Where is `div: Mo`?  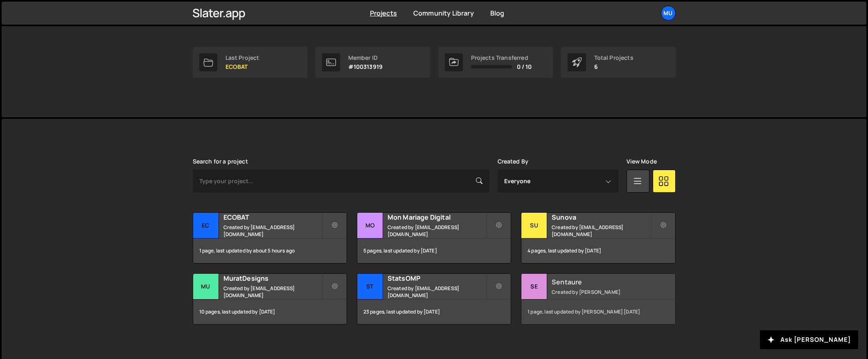
div: Mo is located at coordinates (370, 225).